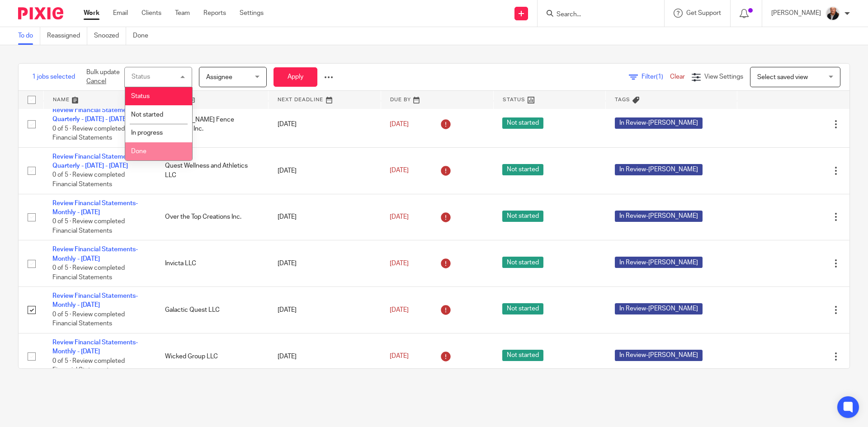  What do you see at coordinates (832, 13) in the screenshot?
I see `img: Mark_107.jpg` at bounding box center [832, 13].